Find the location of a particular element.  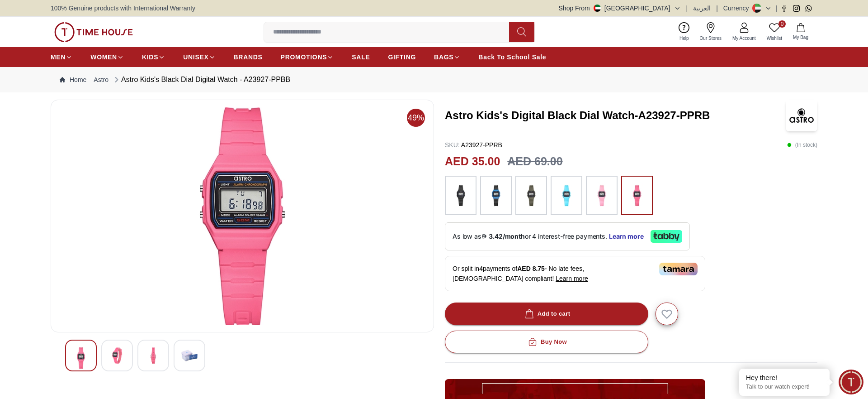

span: 0 is located at coordinates (782, 24).